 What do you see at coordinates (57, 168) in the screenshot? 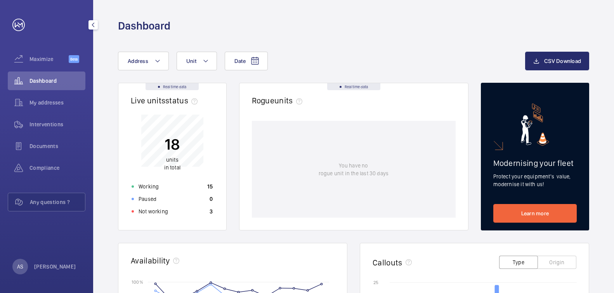
I see `span: Compliance` at bounding box center [57, 168].